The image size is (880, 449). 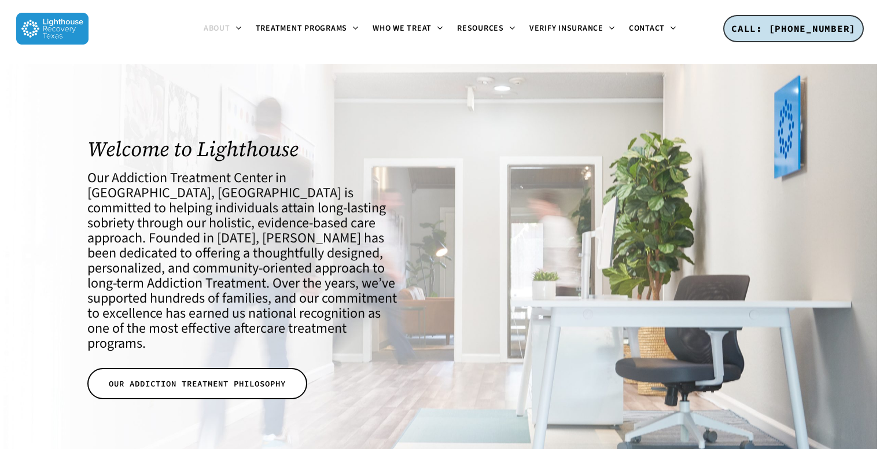 I want to click on a: Who We Treat, so click(x=408, y=29).